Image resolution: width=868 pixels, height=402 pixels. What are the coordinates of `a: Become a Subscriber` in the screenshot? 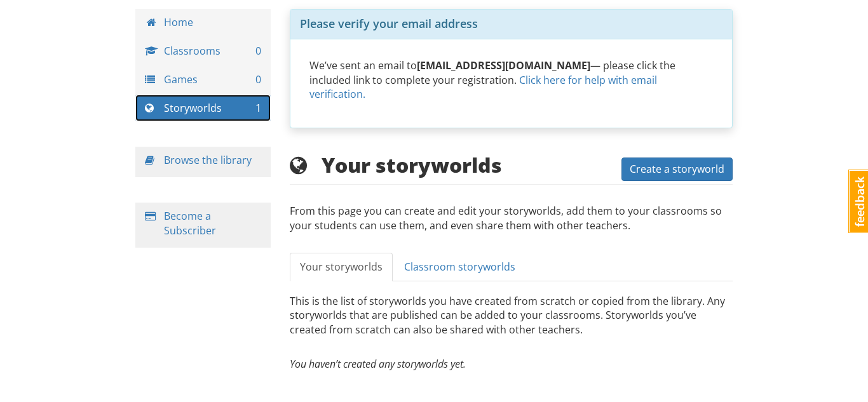 It's located at (190, 223).